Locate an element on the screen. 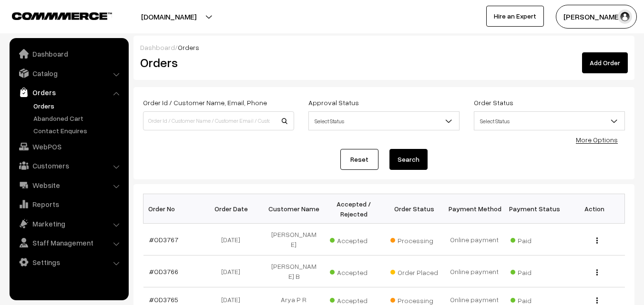  a: Settings is located at coordinates (69, 262).